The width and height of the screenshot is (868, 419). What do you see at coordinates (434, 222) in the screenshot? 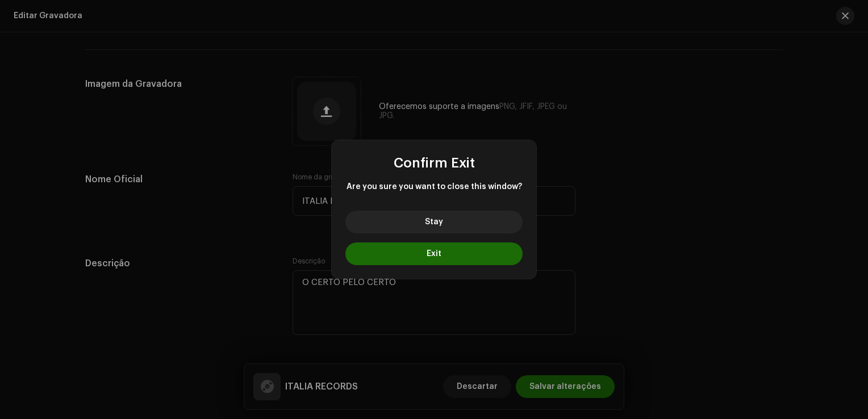
I see `button: Stay` at bounding box center [434, 222].